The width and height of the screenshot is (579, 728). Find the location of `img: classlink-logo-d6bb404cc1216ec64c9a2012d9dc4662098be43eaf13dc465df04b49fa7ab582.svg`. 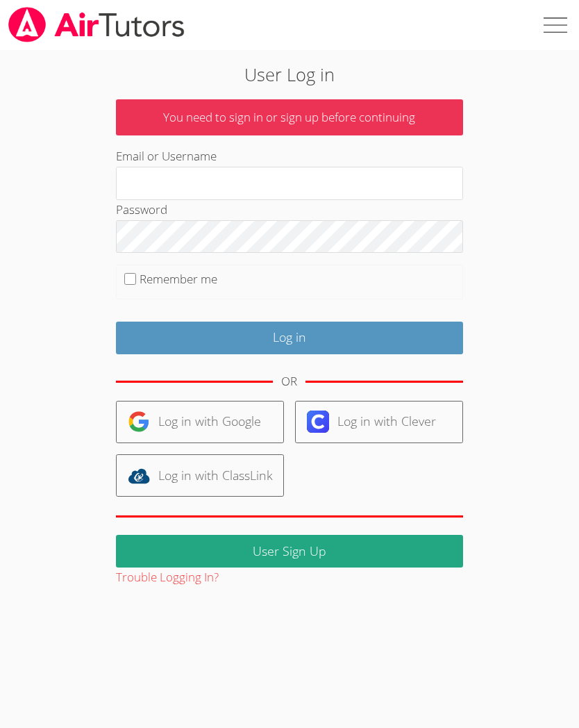

img: classlink-logo-d6bb404cc1216ec64c9a2012d9dc4662098be43eaf13dc465df04b49fa7ab582.svg is located at coordinates (139, 476).